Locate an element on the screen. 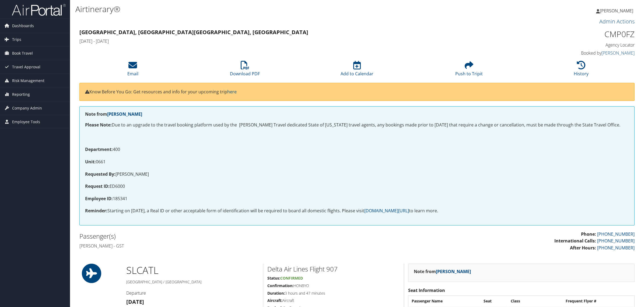 This screenshot has height=307, width=644. strong: After Hours: is located at coordinates (583, 248).